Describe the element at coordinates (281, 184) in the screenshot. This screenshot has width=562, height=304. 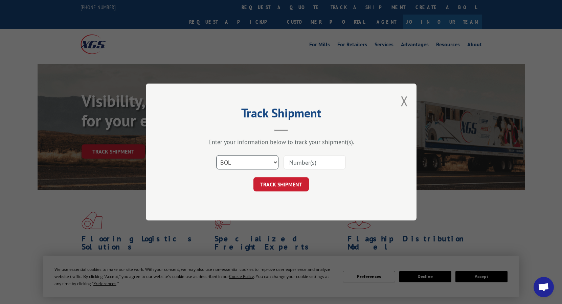
I see `button: TRACK SHIPMENT` at that location.